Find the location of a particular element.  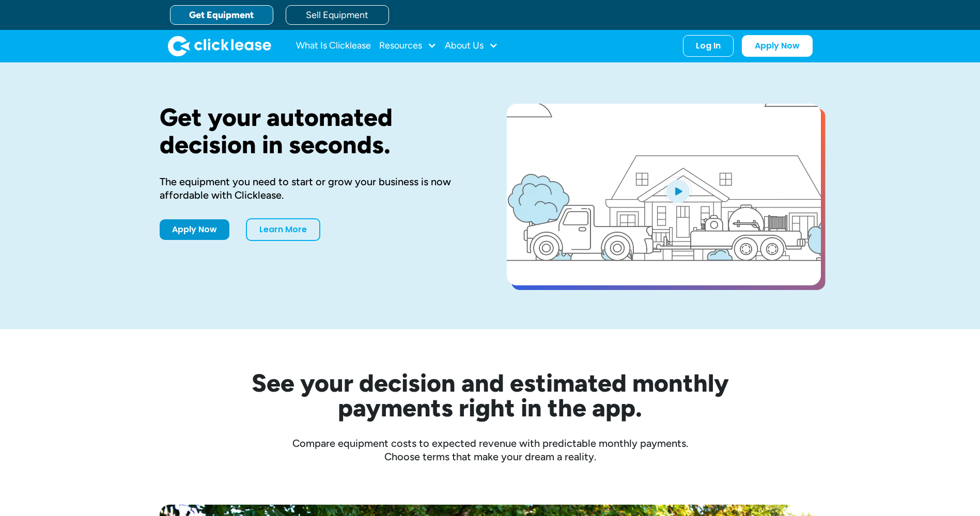

div: Resources is located at coordinates (408, 46).